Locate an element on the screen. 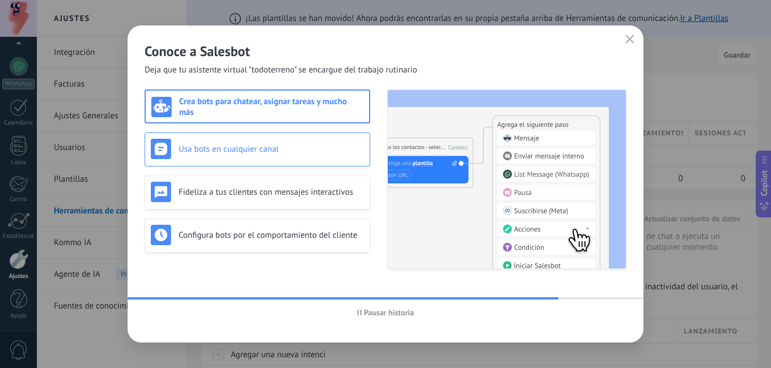 This screenshot has height=368, width=771. h2: Conoce a Salesbot is located at coordinates (385, 51).